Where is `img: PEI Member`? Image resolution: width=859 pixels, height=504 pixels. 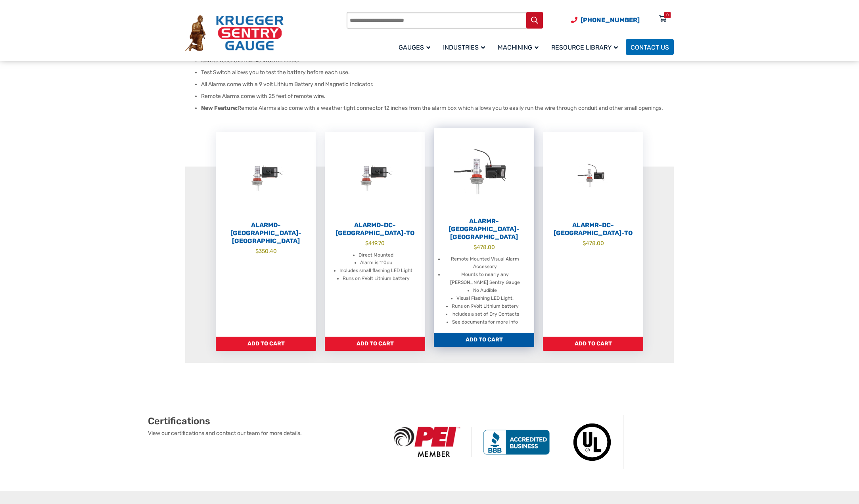
img: PEI Member is located at coordinates (427, 442).